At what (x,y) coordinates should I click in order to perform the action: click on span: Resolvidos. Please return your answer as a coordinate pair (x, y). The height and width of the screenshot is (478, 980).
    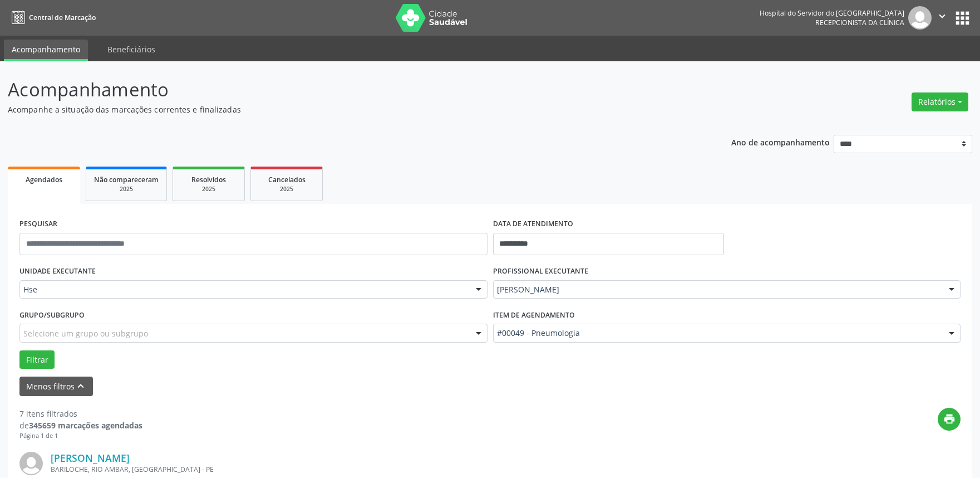
    Looking at the image, I should click on (209, 179).